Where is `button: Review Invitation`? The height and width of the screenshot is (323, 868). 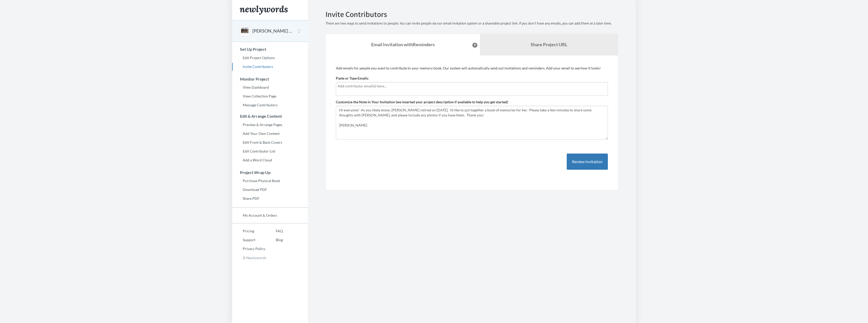
button: Review Invitation is located at coordinates (588, 162).